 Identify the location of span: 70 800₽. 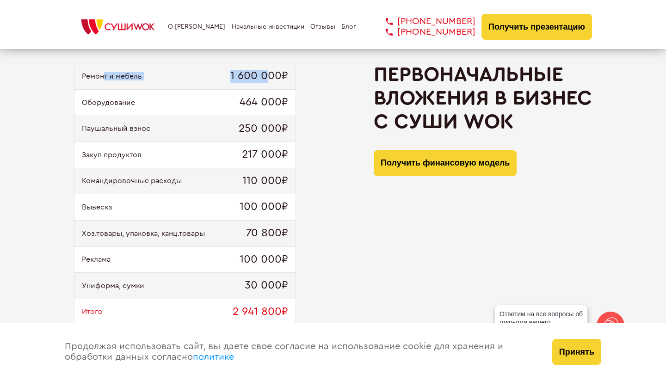
(267, 233).